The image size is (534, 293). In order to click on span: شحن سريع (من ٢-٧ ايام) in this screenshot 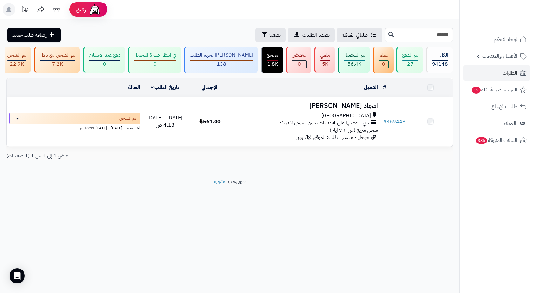, I will do `click(354, 130)`.